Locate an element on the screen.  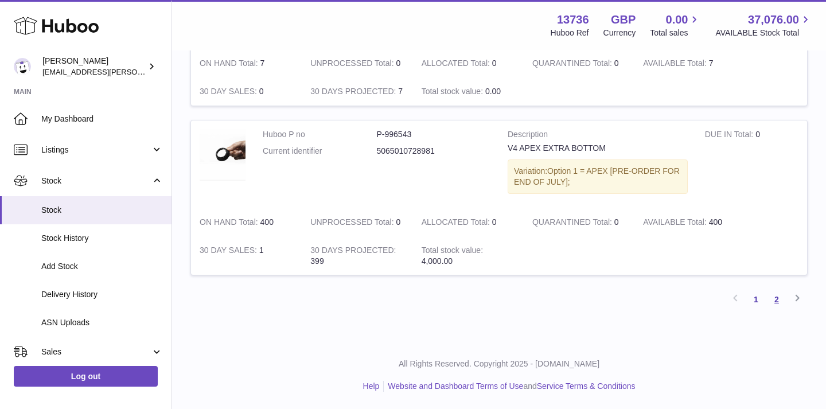
a: 1 is located at coordinates (756, 299).